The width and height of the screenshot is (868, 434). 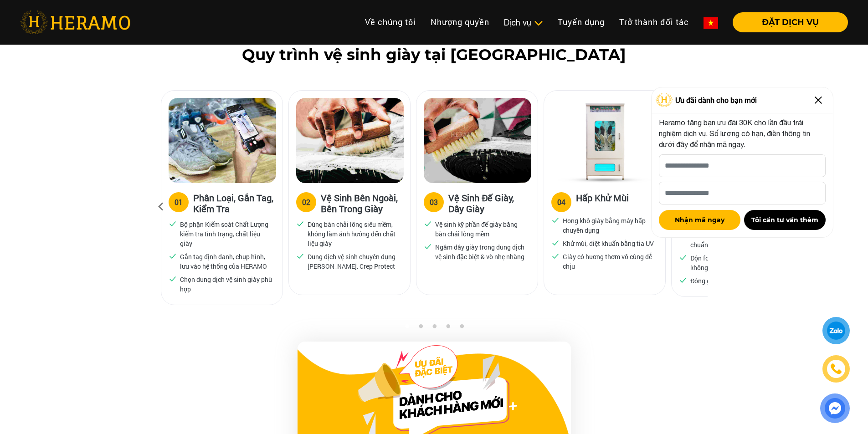 What do you see at coordinates (481, 252) in the screenshot?
I see `p: Ngâm dây giày trong dung dịch vệ sinh đặc biệt & vò nhẹ nhàng` at bounding box center [481, 252].